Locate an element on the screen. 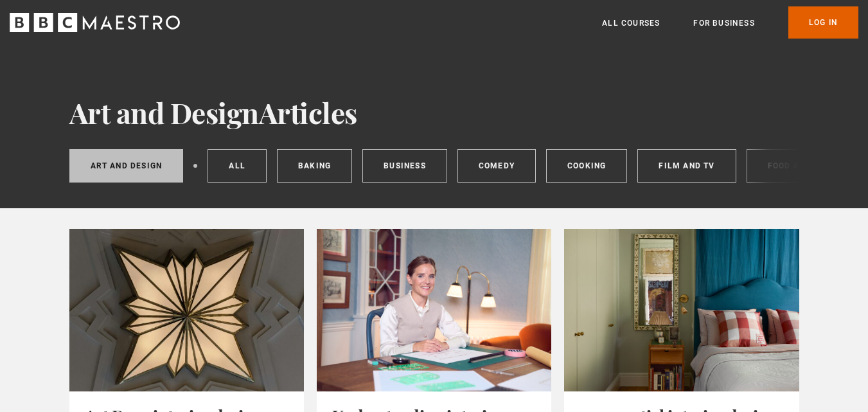 This screenshot has width=868, height=412. a: Baking is located at coordinates (314, 166).